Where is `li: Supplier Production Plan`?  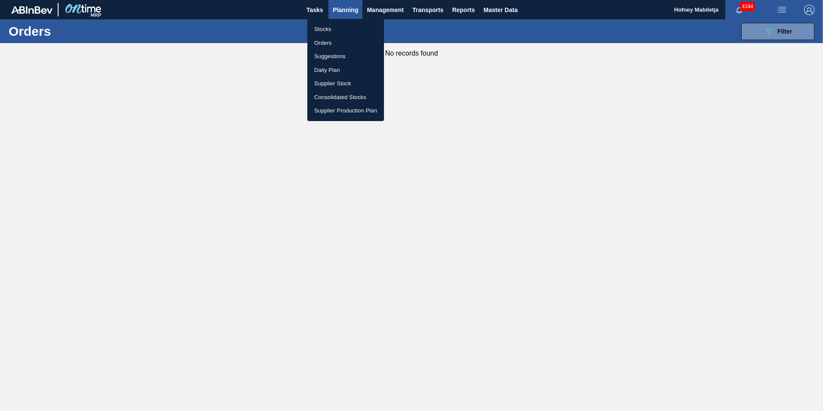 li: Supplier Production Plan is located at coordinates (346, 111).